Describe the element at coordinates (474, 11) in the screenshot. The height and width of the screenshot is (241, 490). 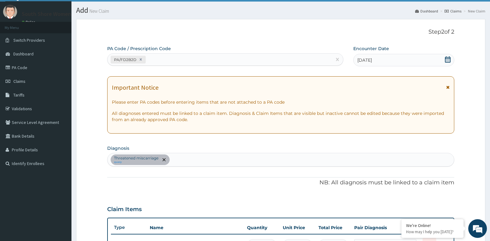
I see `li: New Claim` at that location.